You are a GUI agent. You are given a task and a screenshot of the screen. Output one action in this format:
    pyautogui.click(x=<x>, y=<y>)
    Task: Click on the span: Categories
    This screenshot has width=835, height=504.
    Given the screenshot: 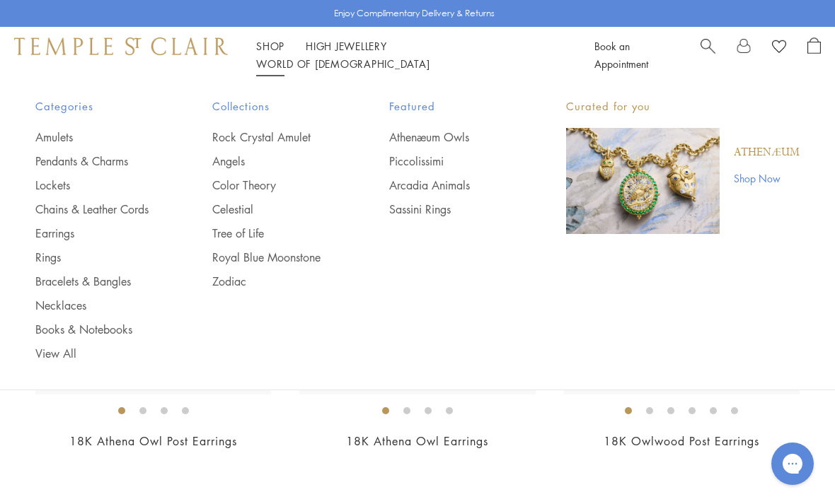 What is the action you would take?
    pyautogui.click(x=96, y=106)
    